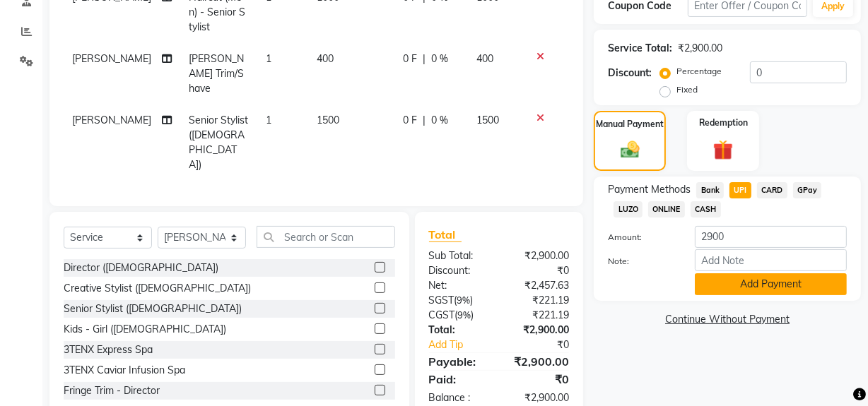 The width and height of the screenshot is (868, 406). Describe the element at coordinates (727, 319) in the screenshot. I see `a: Continue Without Payment` at that location.